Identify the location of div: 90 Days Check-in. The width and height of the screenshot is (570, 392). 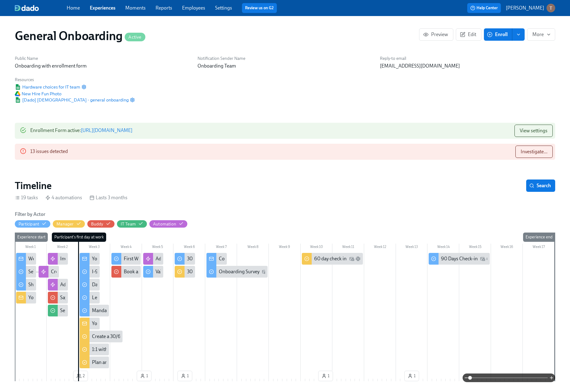
(459, 259).